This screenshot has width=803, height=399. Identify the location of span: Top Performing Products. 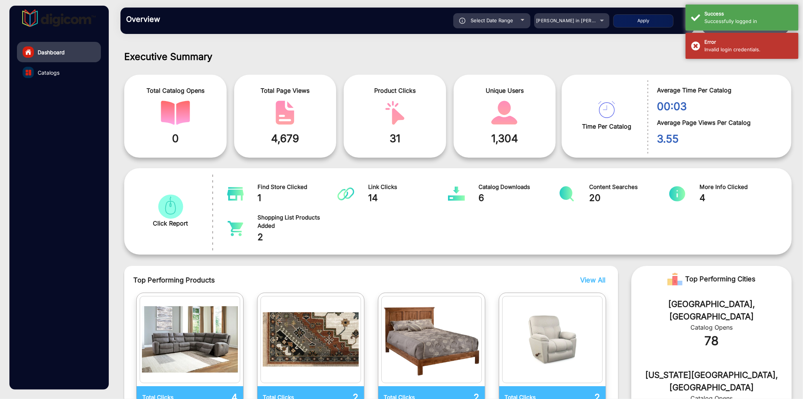
(315, 280).